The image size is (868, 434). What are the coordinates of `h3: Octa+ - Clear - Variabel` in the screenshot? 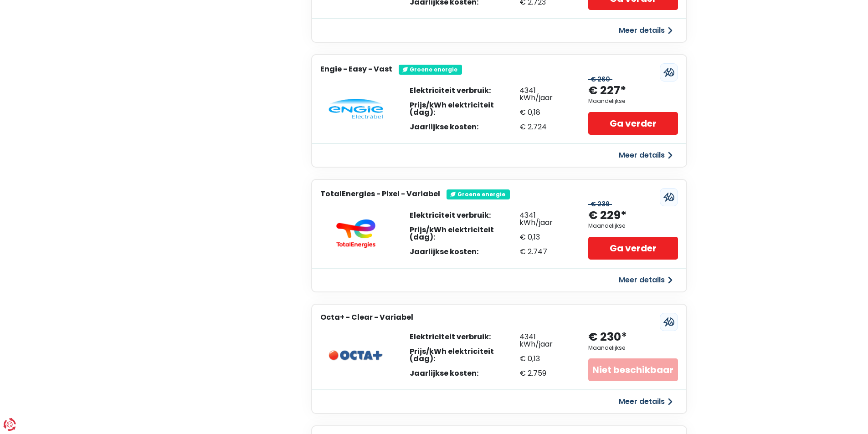 It's located at (367, 317).